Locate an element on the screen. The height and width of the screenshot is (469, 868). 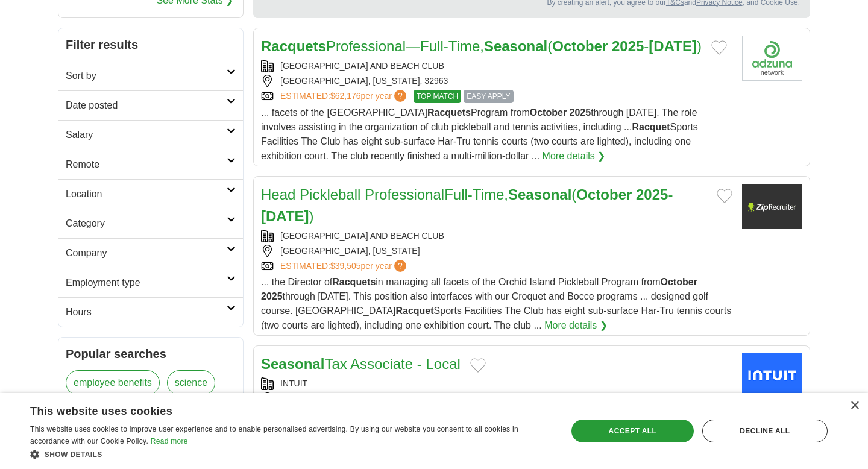
a: Remote is located at coordinates (151, 164).